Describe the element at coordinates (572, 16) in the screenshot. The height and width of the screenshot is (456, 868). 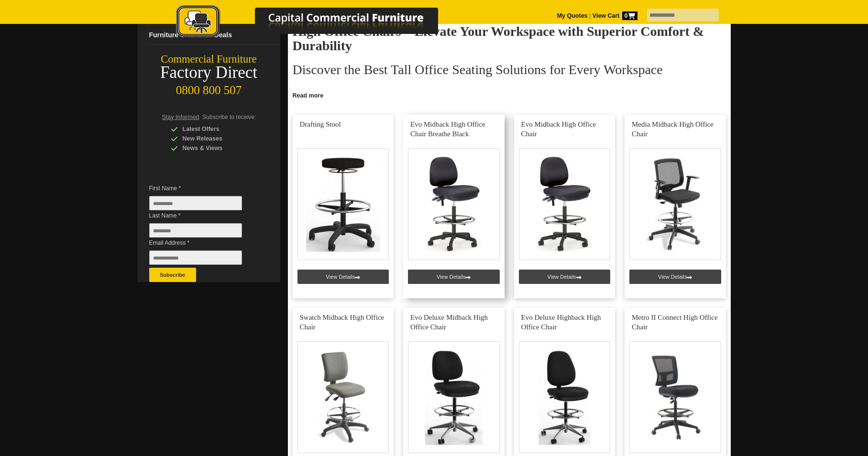
I see `a: My Quotes` at that location.